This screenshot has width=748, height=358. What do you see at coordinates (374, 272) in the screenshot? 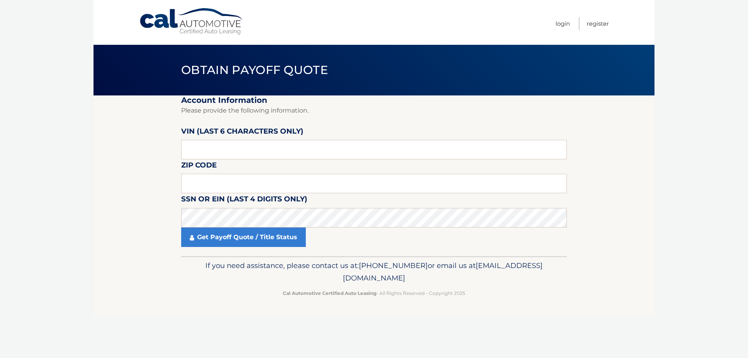
I see `p: If you need assistance, please contact us at: or email us at` at bounding box center [374, 272].